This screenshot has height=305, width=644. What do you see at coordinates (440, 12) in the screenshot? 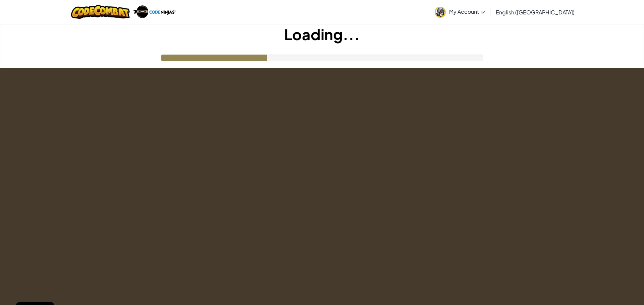
I see `img: avatar` at bounding box center [440, 12].